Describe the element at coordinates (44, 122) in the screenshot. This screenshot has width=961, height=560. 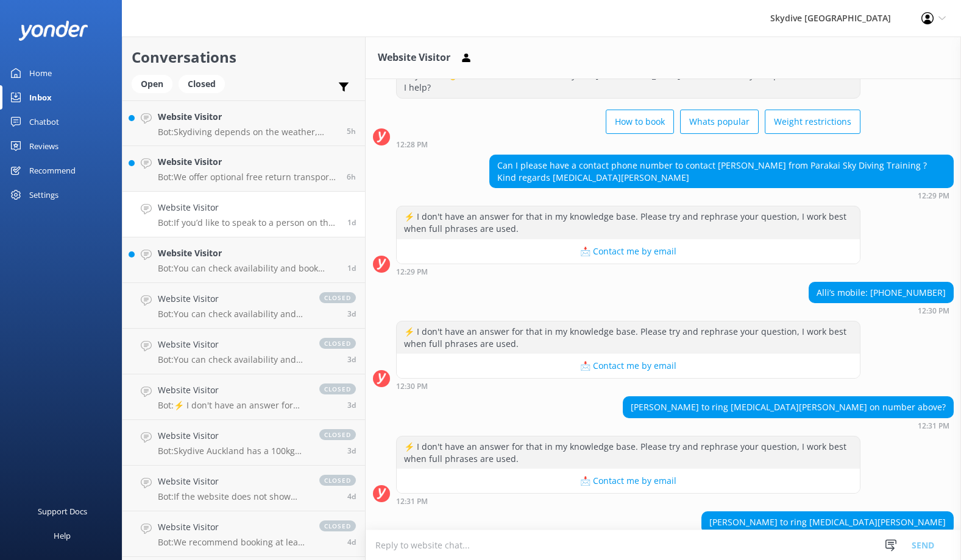
I see `div: Chatbot` at that location.